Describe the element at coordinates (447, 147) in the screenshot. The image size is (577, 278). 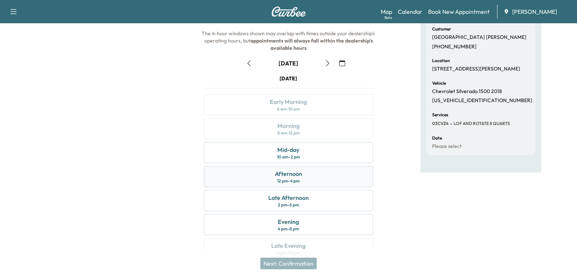
I see `p: Please select` at that location.